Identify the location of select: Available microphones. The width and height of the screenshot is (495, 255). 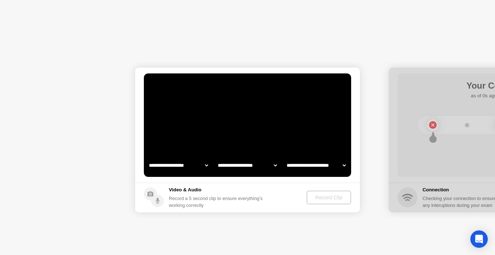
(316, 166).